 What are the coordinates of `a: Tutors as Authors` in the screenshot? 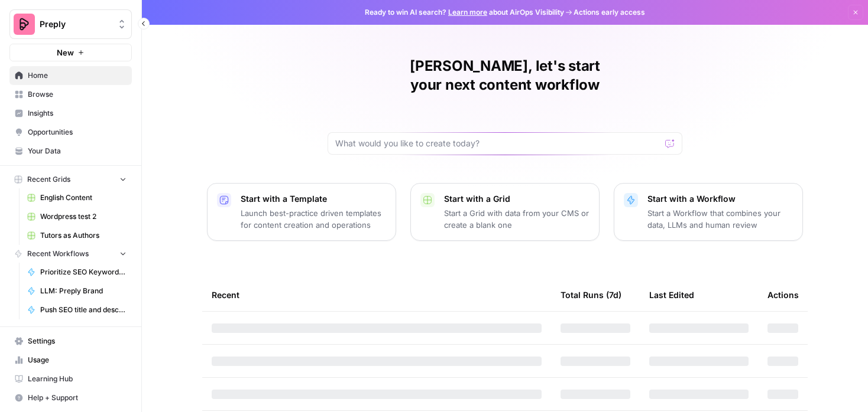 It's located at (77, 236).